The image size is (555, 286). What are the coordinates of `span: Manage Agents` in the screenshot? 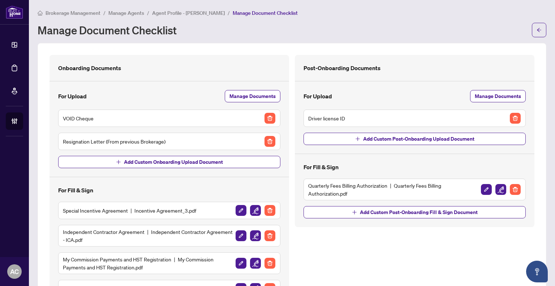 It's located at (126, 13).